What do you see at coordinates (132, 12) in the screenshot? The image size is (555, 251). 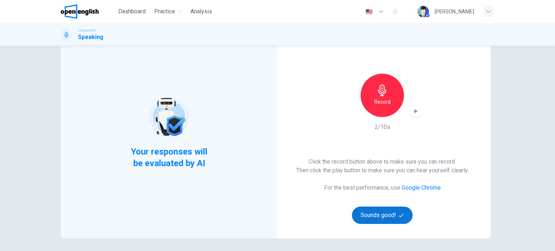 I see `a: Dashboard` at bounding box center [132, 12].